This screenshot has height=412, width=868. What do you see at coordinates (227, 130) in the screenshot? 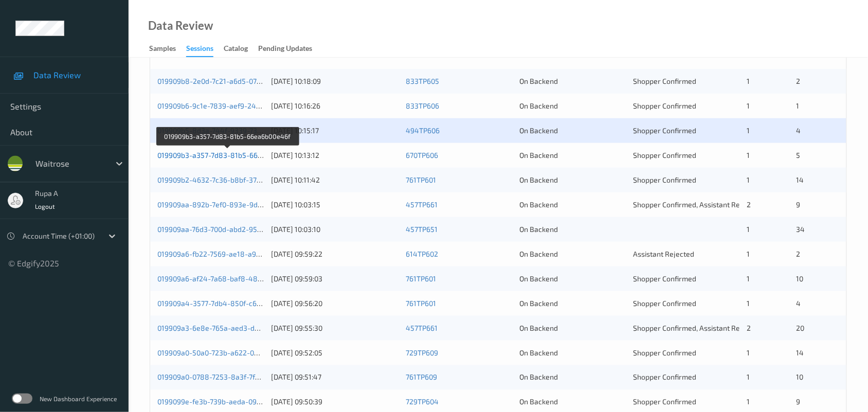
I see `a: 019909b5-8d3a-744f-9339-7353116ae565` at bounding box center [227, 130].